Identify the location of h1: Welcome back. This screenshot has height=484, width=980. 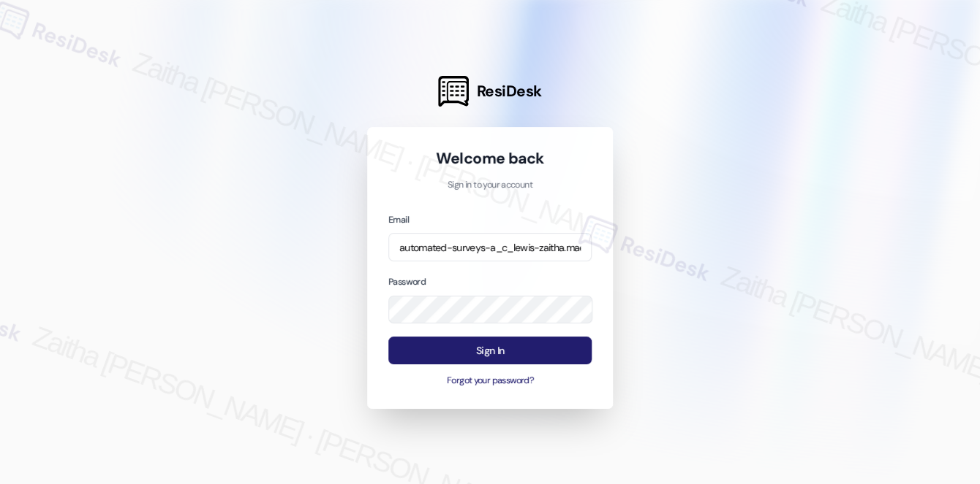
(490, 159).